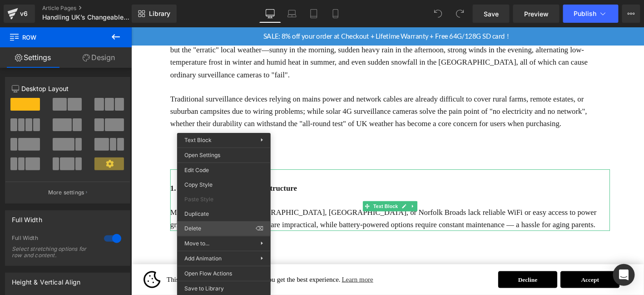 The width and height of the screenshot is (644, 295). What do you see at coordinates (220, 228) in the screenshot?
I see `span: Delete` at bounding box center [220, 228].